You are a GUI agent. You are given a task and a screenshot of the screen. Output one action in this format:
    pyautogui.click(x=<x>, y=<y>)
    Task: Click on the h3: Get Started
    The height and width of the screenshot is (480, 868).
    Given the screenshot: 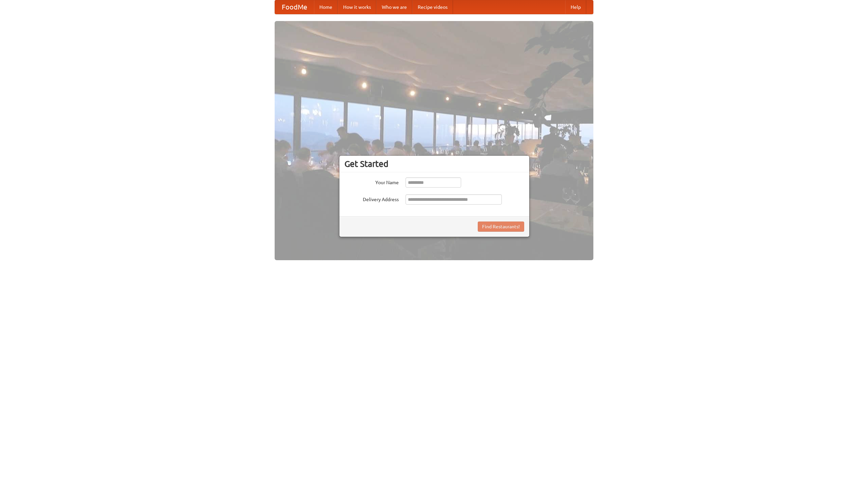 What is the action you would take?
    pyautogui.click(x=434, y=164)
    